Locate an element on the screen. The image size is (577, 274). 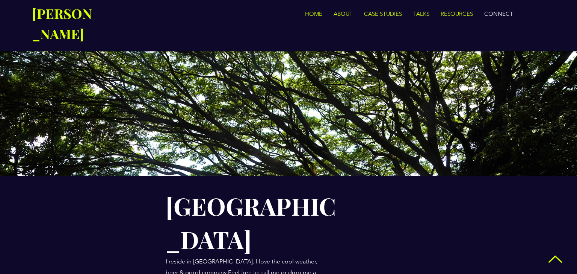
a: ABOUT is located at coordinates (343, 14).